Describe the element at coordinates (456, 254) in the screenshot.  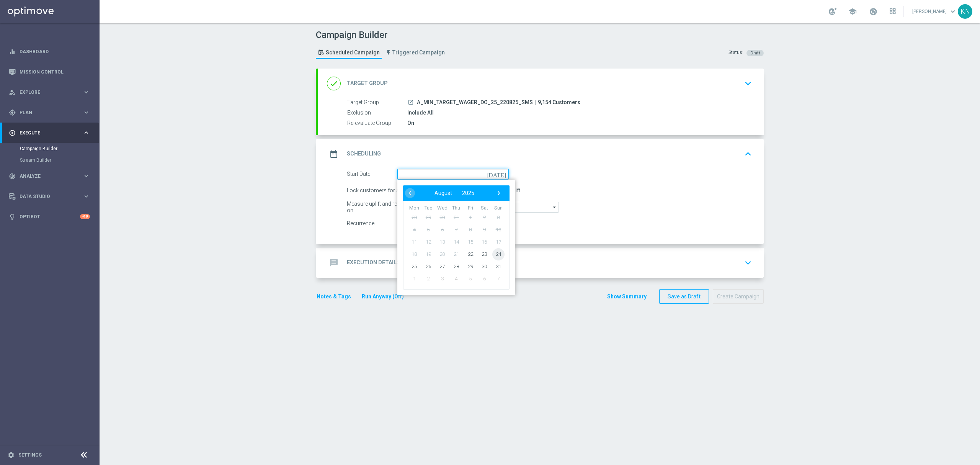
I see `span: 21` at that location.